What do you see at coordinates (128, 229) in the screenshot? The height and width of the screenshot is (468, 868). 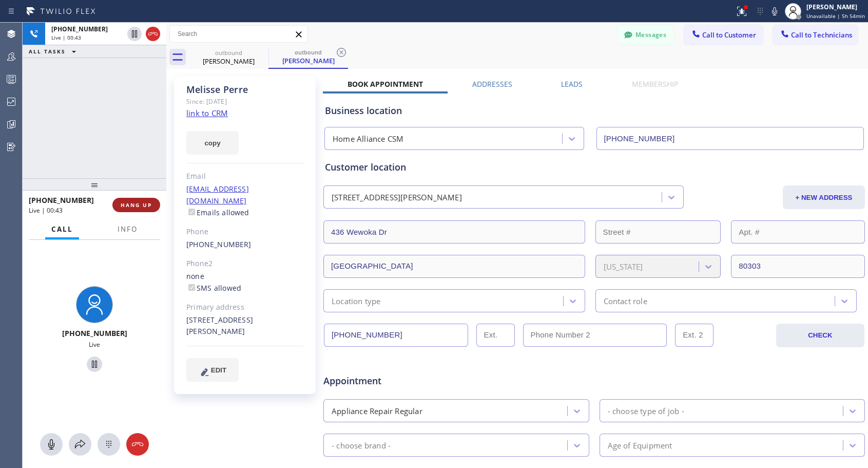 I see `span: Info` at bounding box center [128, 229].